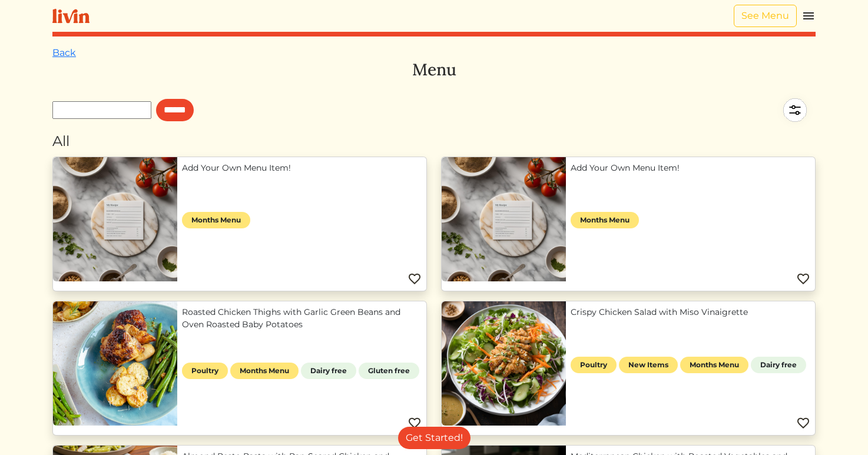 This screenshot has width=868, height=455. What do you see at coordinates (808, 16) in the screenshot?
I see `img: menu_hamburger-cb6d353cf0ecd9f46ceae1c99ecbeb4a00e71ca567a856bd81f57e9d8c17bb26.svg` at bounding box center [808, 16].